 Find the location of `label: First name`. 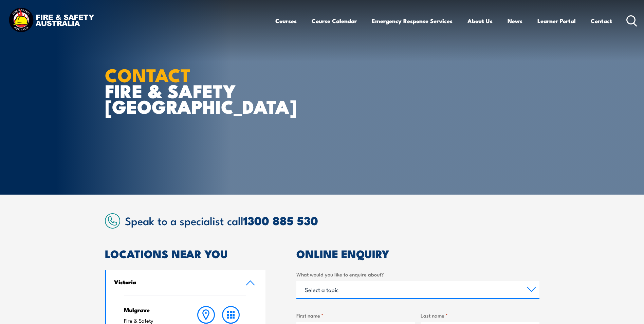

label: First name is located at coordinates (356, 315).